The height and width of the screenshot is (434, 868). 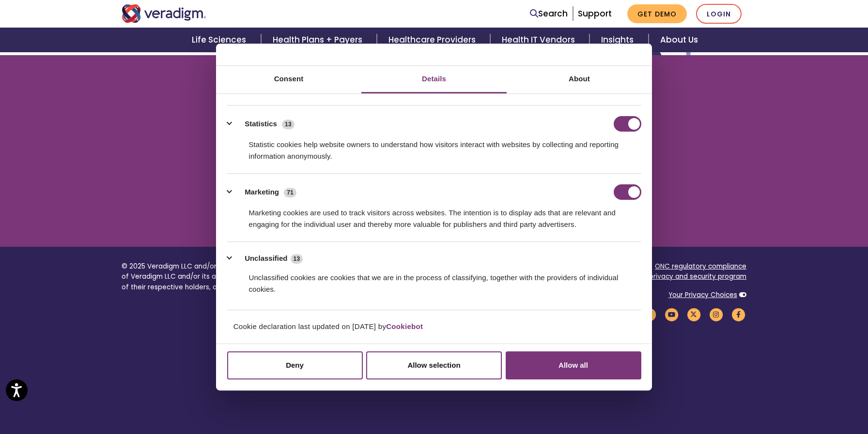 I want to click on a: Consent, so click(x=289, y=79).